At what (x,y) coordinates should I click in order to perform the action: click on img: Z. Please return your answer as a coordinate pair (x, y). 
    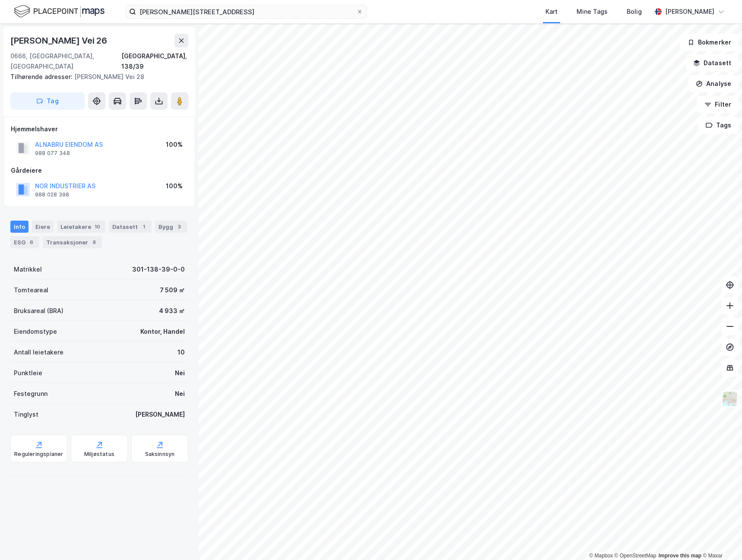
    Looking at the image, I should click on (730, 399).